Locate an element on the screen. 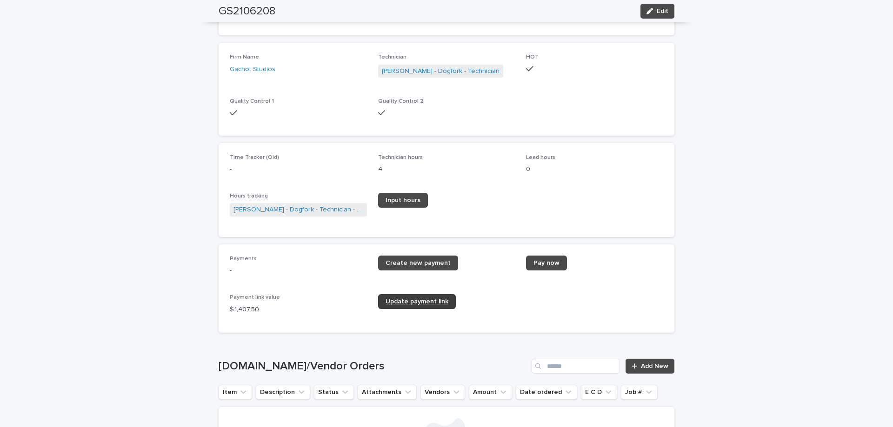 The image size is (893, 427). span: Add New is located at coordinates (654, 366).